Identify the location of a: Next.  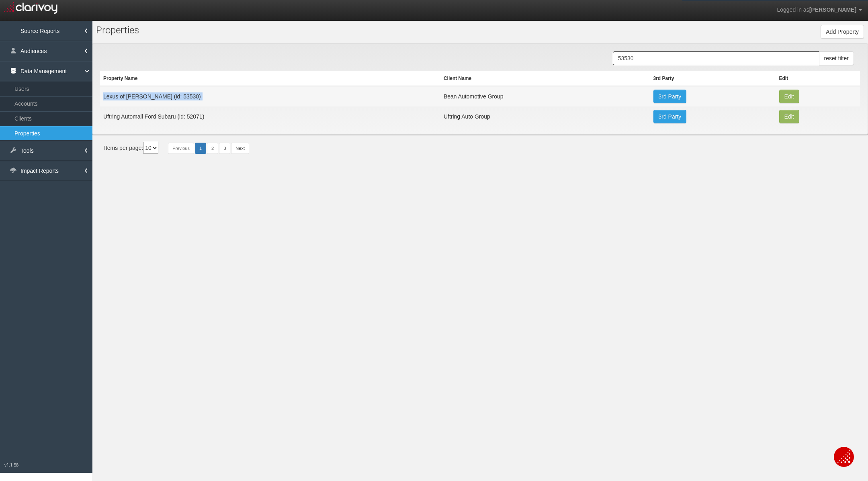
(240, 148).